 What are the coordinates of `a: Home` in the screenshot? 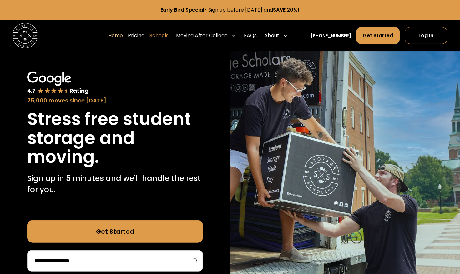 It's located at (115, 36).